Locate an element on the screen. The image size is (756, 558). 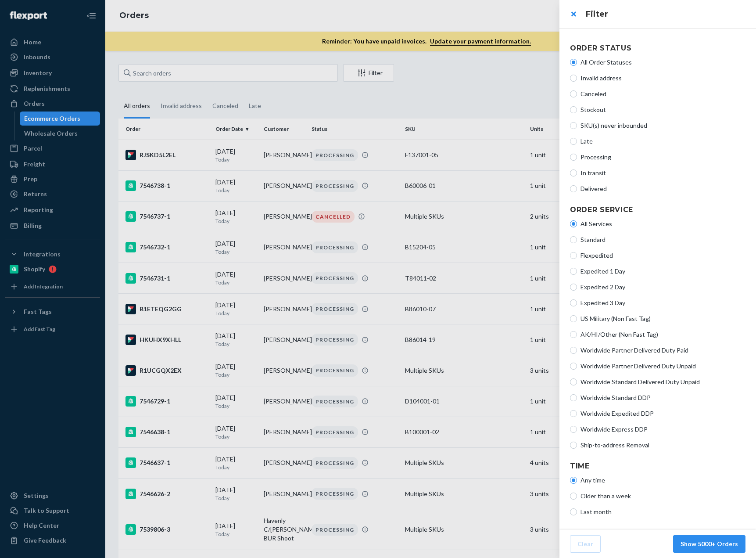
input: Worldwide Express DDP is located at coordinates (573, 429).